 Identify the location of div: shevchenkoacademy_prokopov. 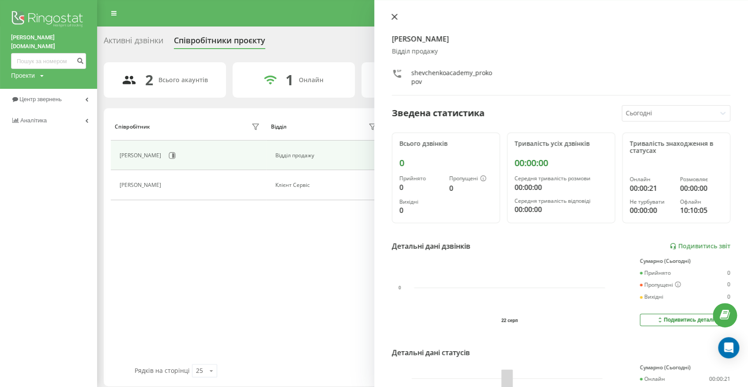
(452, 77).